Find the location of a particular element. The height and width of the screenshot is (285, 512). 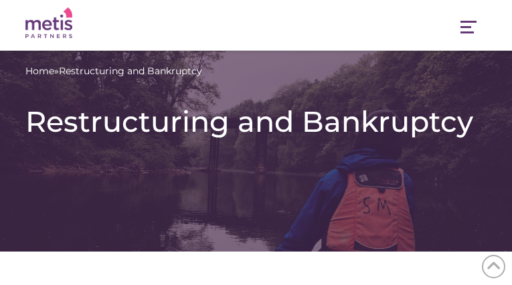

h1: Restructuring and Bankruptcy is located at coordinates (256, 121).